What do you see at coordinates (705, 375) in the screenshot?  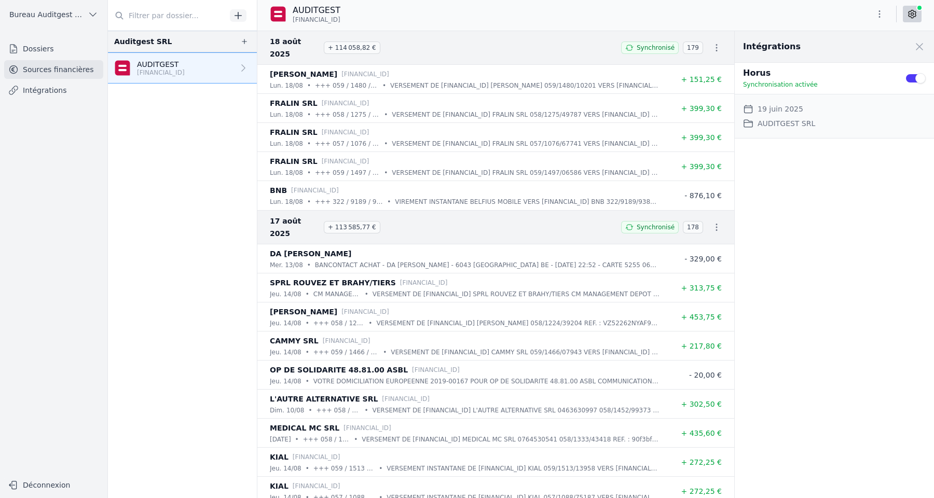 I see `span: - 20,00 €` at bounding box center [705, 375].